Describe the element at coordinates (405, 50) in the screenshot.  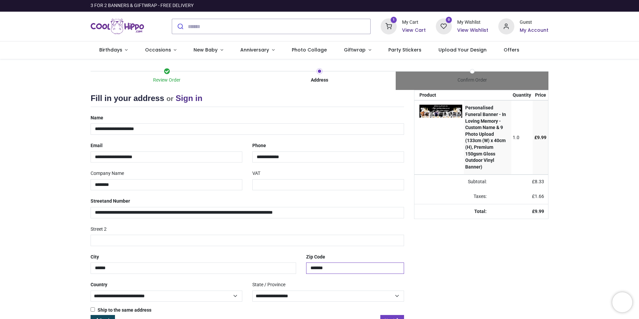
I see `span: Party Stickers` at that location.